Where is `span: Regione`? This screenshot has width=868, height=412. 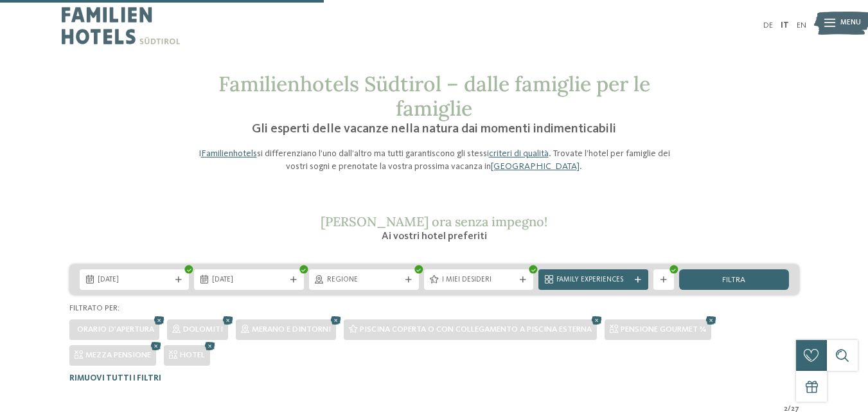 span: Regione is located at coordinates (364, 281).